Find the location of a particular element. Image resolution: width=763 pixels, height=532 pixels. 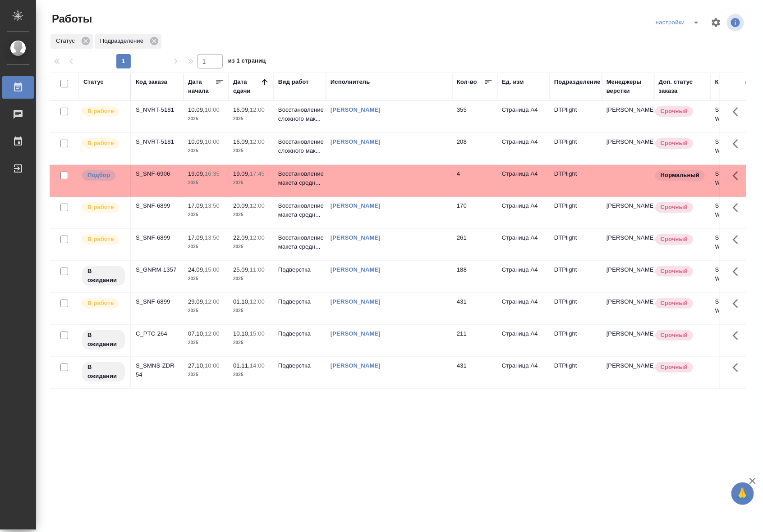

p: Подразделение is located at coordinates (123, 41).